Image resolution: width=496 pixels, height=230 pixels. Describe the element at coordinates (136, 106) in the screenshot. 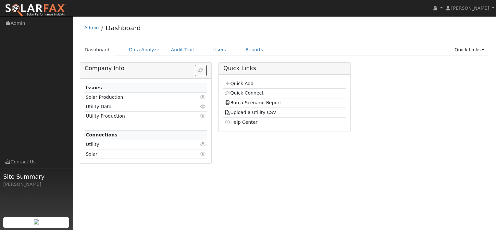

I see `td: Utility Data` at that location.